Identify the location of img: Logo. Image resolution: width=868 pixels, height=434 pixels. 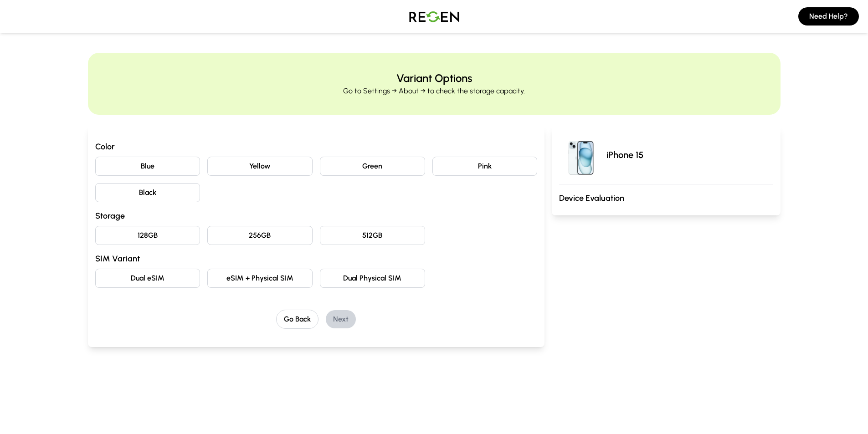
(434, 17).